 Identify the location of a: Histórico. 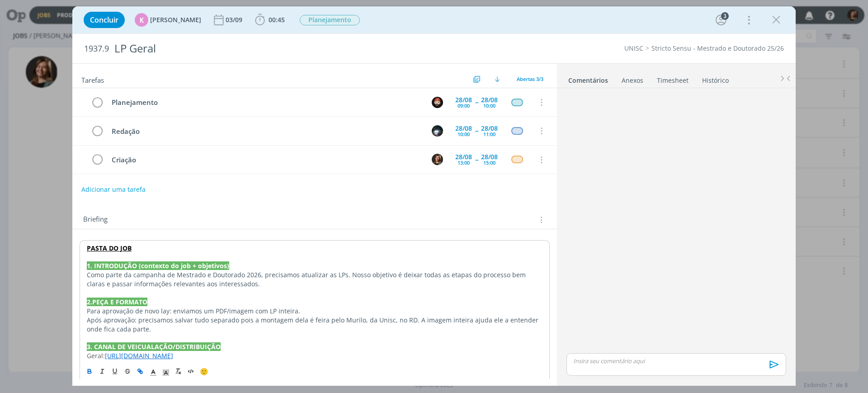
(715, 78).